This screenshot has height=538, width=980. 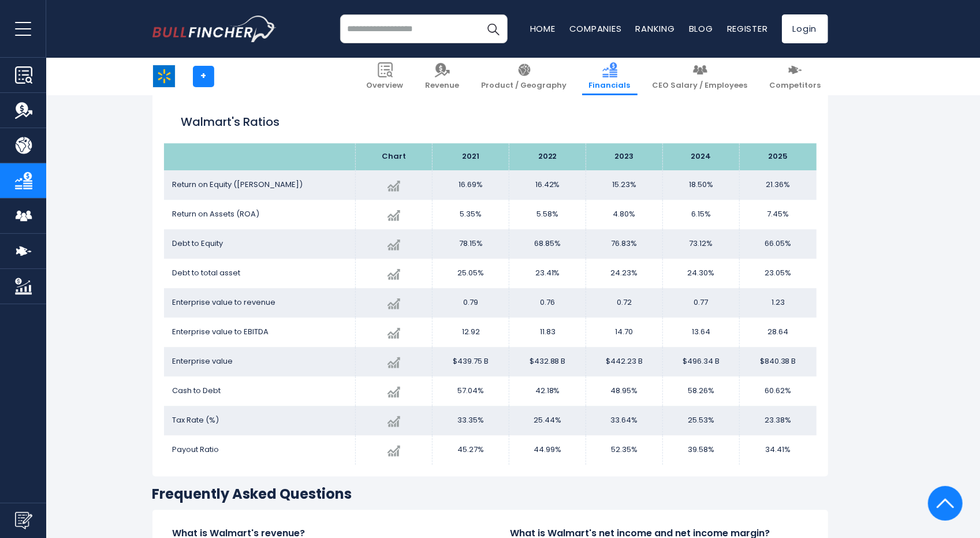 I want to click on td: 23.05%, so click(x=778, y=273).